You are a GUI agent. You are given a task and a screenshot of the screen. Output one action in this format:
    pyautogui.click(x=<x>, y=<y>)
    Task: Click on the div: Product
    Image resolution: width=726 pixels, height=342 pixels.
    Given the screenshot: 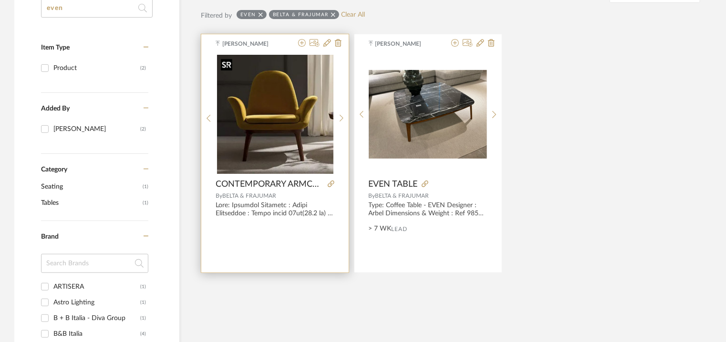 What is the action you would take?
    pyautogui.click(x=97, y=68)
    